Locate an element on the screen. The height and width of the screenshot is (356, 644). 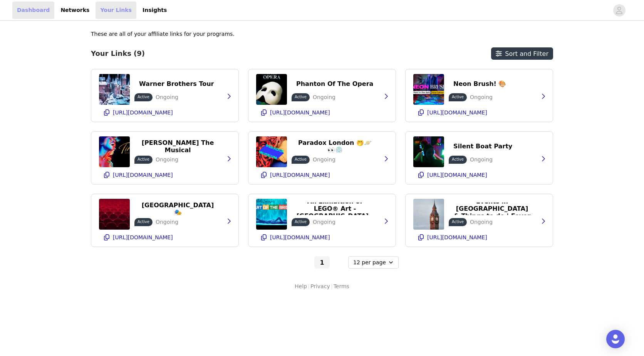
button: Sort and Filter is located at coordinates (522, 54).